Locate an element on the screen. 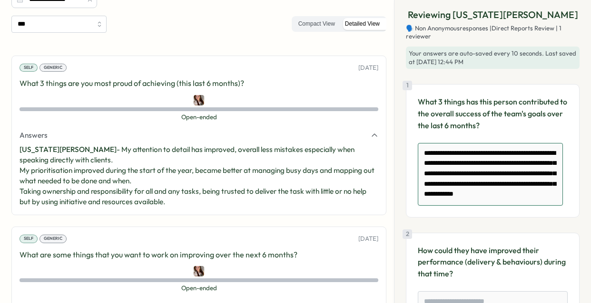 The height and width of the screenshot is (303, 591). p: What 3 things has this person contributed to the overall success of the team's goals over the las... is located at coordinates (492, 114).